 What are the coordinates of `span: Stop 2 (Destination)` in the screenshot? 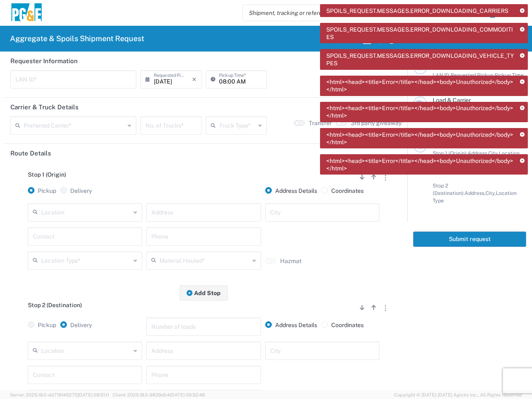 It's located at (55, 305).